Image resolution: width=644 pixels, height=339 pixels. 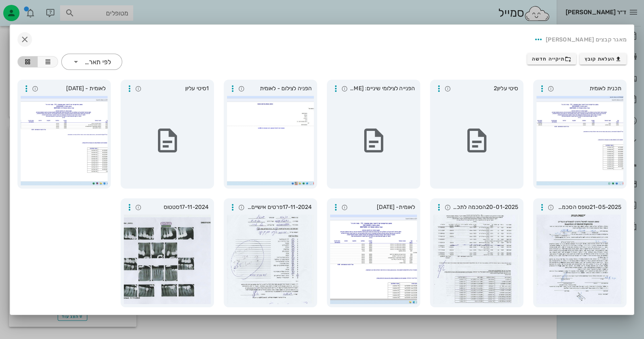 What do you see at coordinates (486, 207) in the screenshot?
I see `span: 20-01-2025הסכמה לתכנית לאומית` at bounding box center [486, 207].